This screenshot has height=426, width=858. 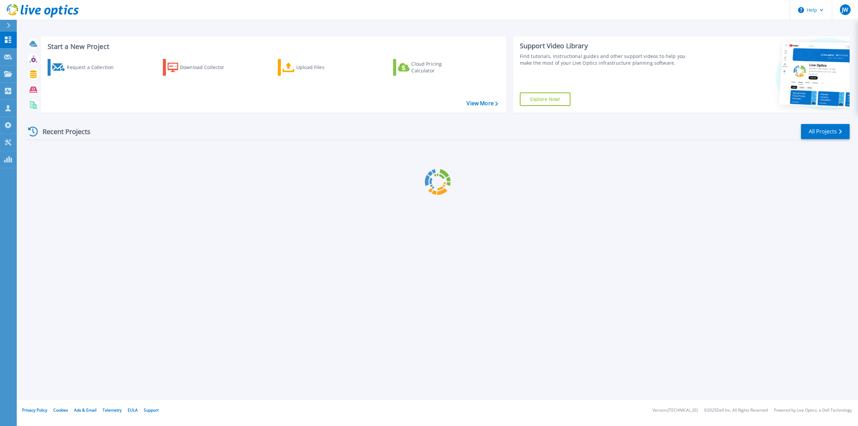 What do you see at coordinates (735, 410) in the screenshot?
I see `li: © 2025 Dell Inc. All Rights Reserved` at bounding box center [735, 410].